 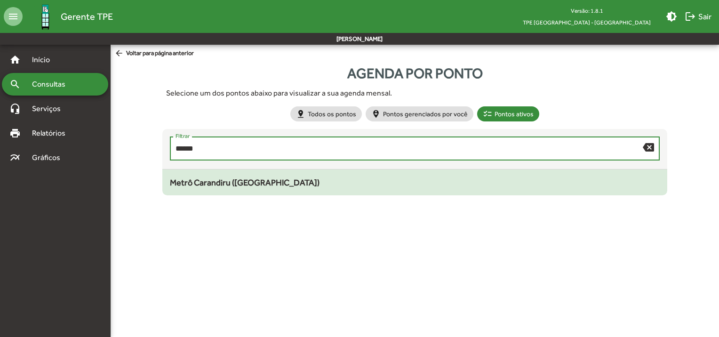 What do you see at coordinates (649, 147) in the screenshot?
I see `mat-icon: backspace` at bounding box center [649, 147].